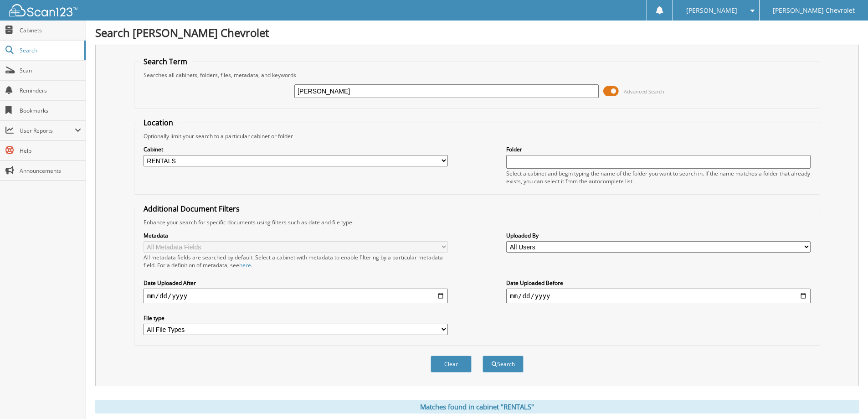 This screenshot has width=868, height=419. Describe the element at coordinates (477, 75) in the screenshot. I see `div: Searches all cabinets, folders, files, metadata, and keywords` at that location.